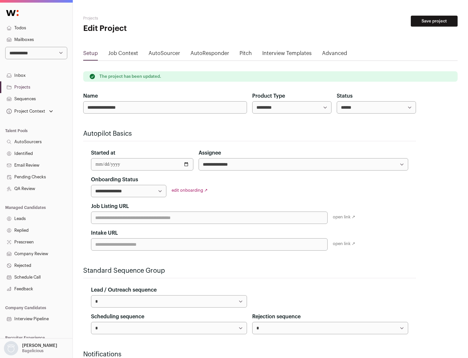 The image size is (468, 358). I want to click on a: Job Context, so click(123, 55).